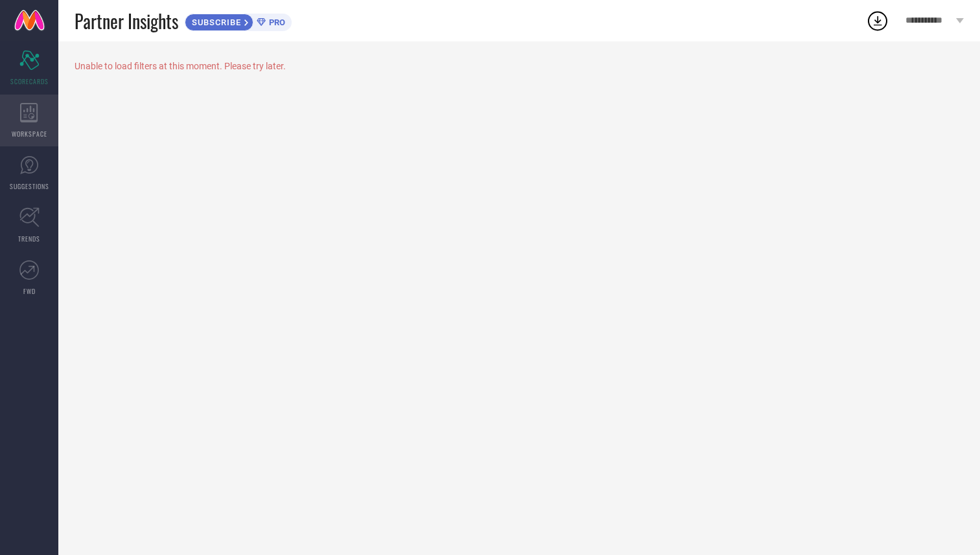 This screenshot has height=555, width=980. Describe the element at coordinates (214, 22) in the screenshot. I see `span: SUBSCRIBE` at that location.